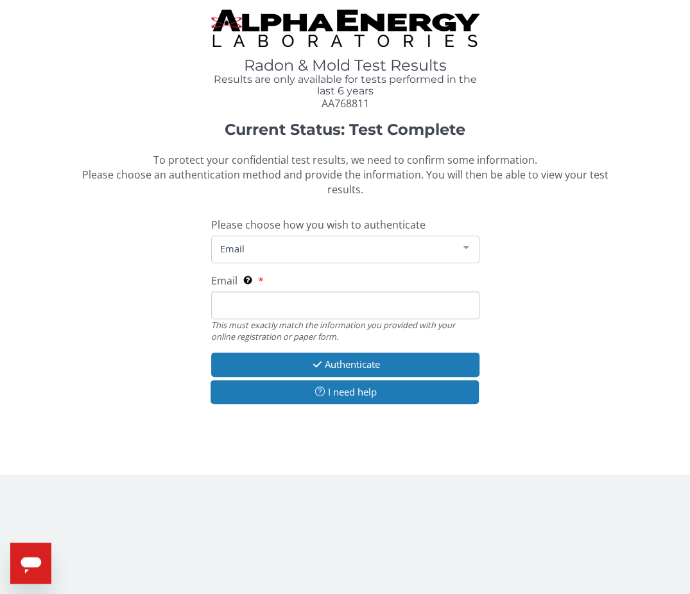 The height and width of the screenshot is (594, 690). What do you see at coordinates (345, 331) in the screenshot?
I see `div: This must exactly match the information you provided with your online registration or paper form.` at bounding box center [345, 331].